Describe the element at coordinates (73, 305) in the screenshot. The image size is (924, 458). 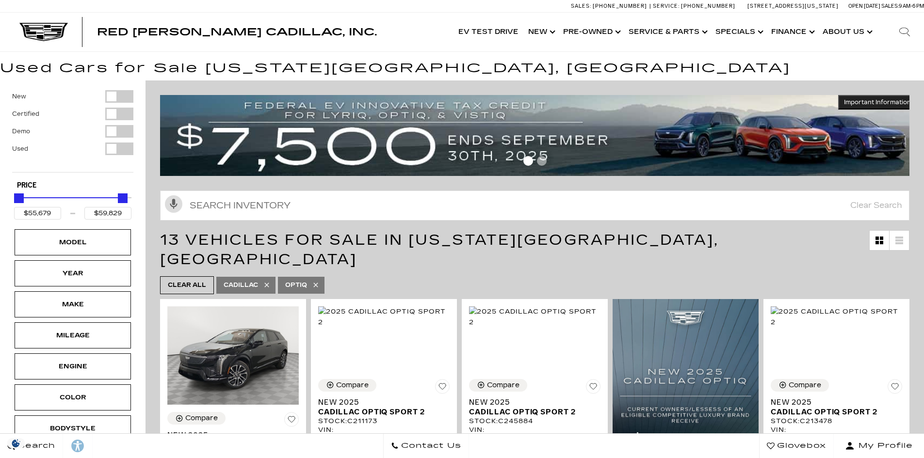
I see `div: MakeMake` at that location.